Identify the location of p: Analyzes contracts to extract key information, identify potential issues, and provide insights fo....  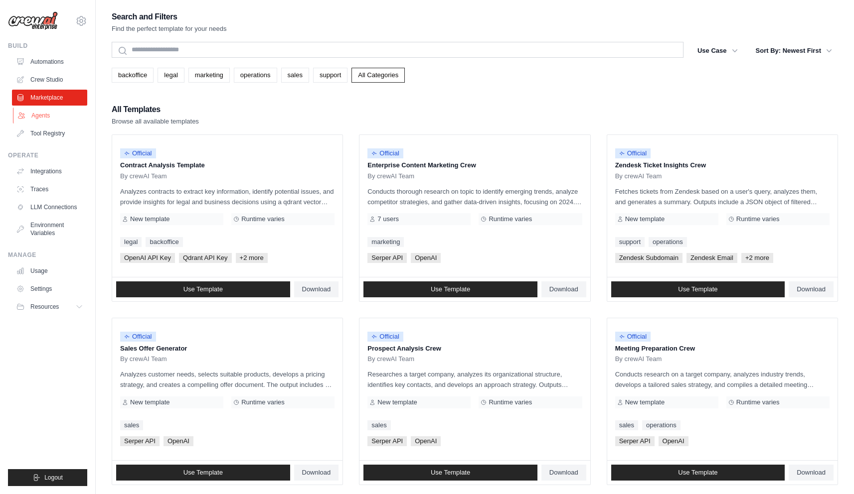
(227, 197).